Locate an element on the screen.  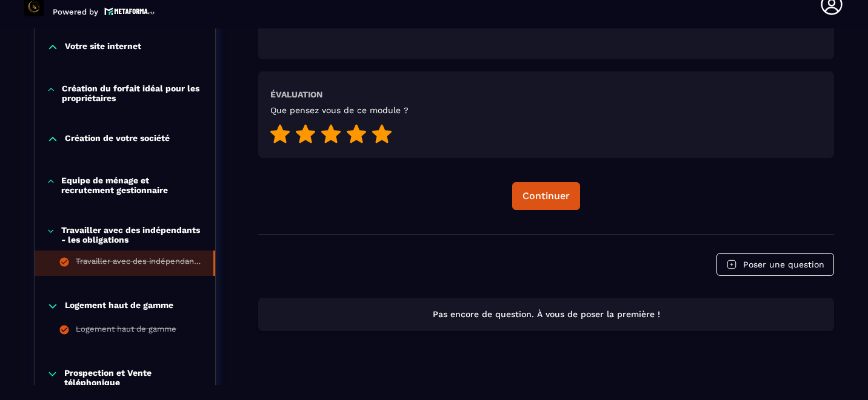
div: Travailler avec des indépendants - les obligations is located at coordinates (138, 263).